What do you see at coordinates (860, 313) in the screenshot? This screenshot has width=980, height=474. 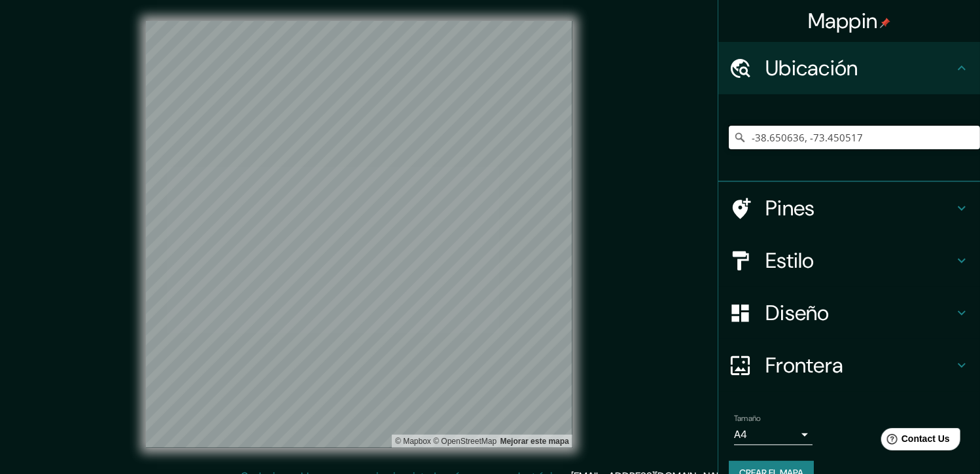 I see `h4: Diseño` at bounding box center [860, 313].